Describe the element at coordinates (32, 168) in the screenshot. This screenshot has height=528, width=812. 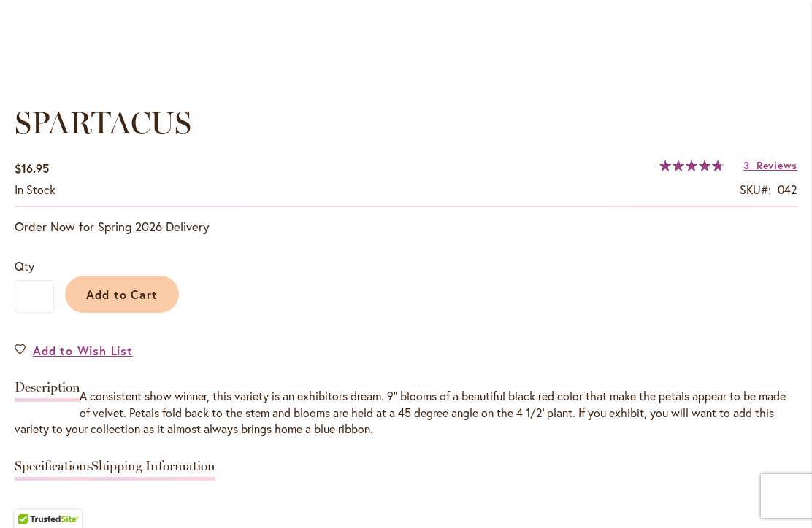
I see `span: $16.95` at that location.